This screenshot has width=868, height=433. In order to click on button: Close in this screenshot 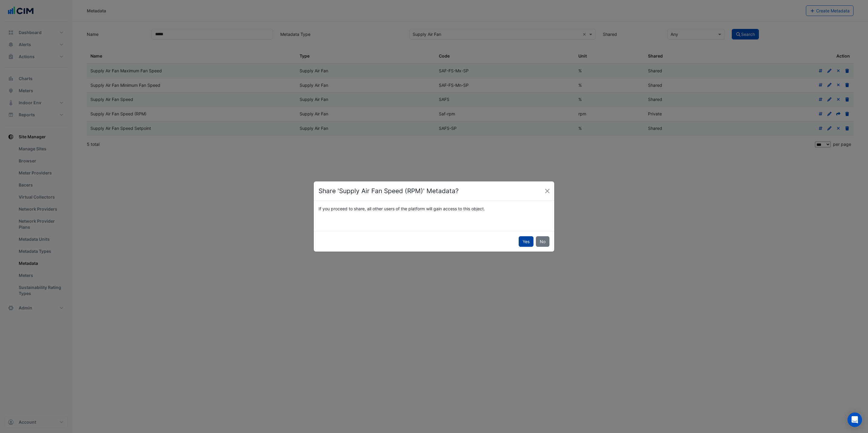, I will do `click(548, 191)`.